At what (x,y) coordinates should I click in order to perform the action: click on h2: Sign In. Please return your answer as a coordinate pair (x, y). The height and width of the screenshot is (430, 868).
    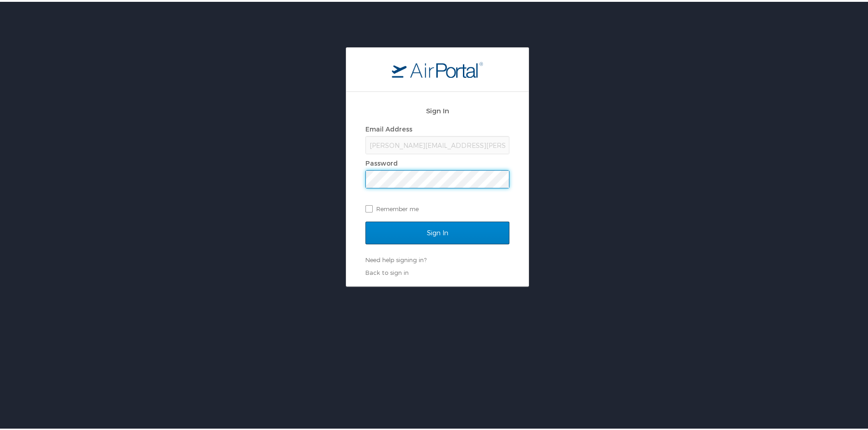
    Looking at the image, I should click on (437, 109).